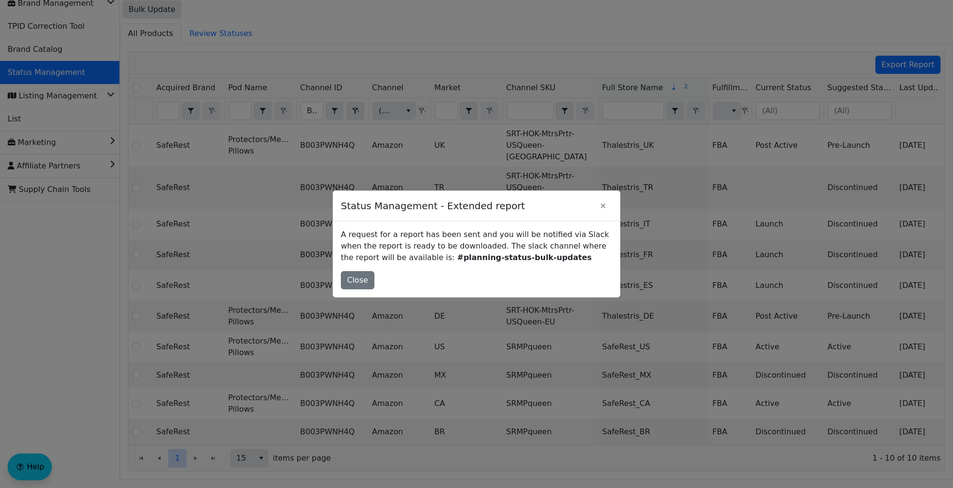 This screenshot has height=488, width=953. I want to click on b: #planning-status-bulk-updates, so click(524, 257).